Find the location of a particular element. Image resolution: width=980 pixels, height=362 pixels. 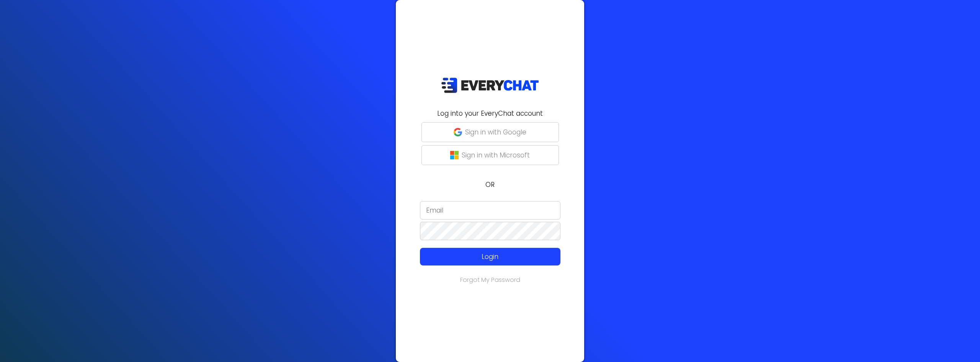

a: Forgot My Password is located at coordinates (490, 280).